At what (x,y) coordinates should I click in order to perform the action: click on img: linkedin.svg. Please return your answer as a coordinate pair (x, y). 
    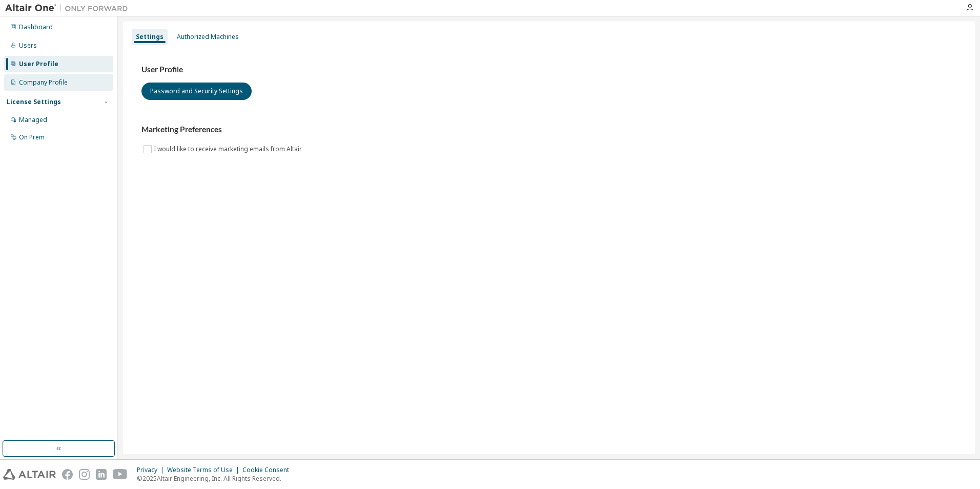
    Looking at the image, I should click on (101, 474).